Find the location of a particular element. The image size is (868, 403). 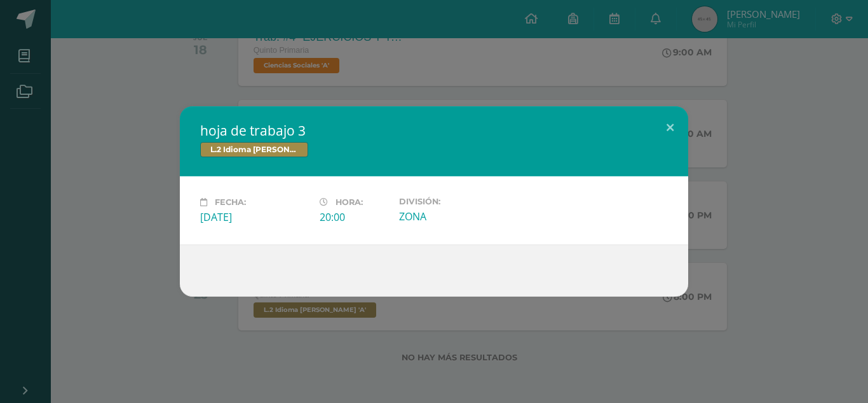

span: Hora: is located at coordinates (349, 202).